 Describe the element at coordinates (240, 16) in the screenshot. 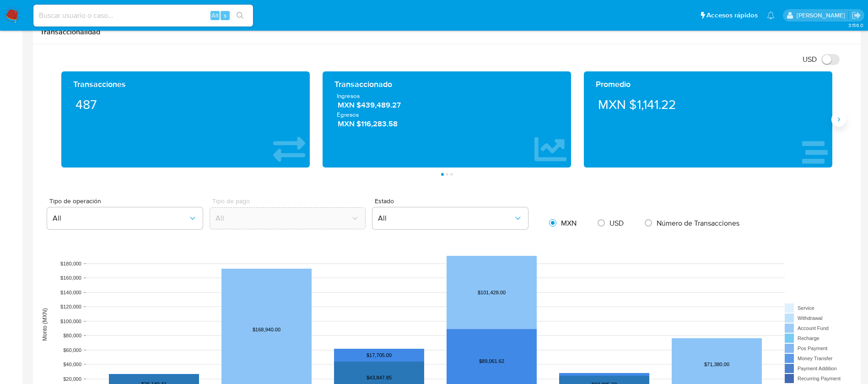

I see `button: search-icon` at that location.